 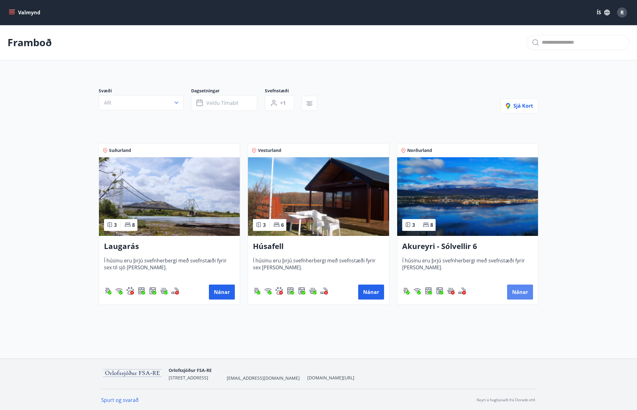 What do you see at coordinates (228, 91) in the screenshot?
I see `span: Dagsetningar` at bounding box center [228, 91].